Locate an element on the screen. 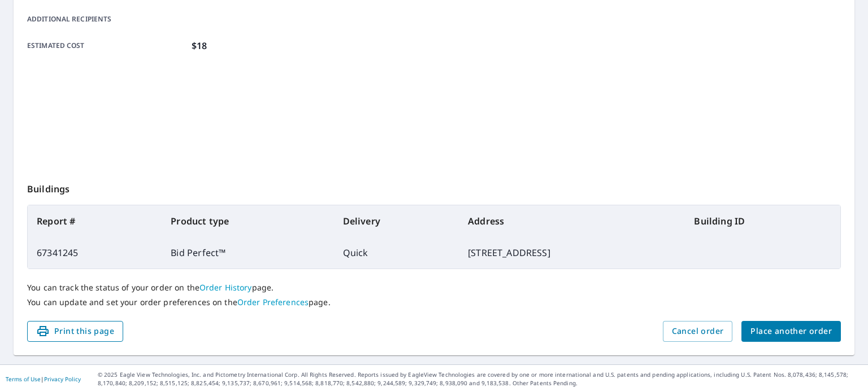 The width and height of the screenshot is (868, 392). a: Order Preferences is located at coordinates (273, 302).